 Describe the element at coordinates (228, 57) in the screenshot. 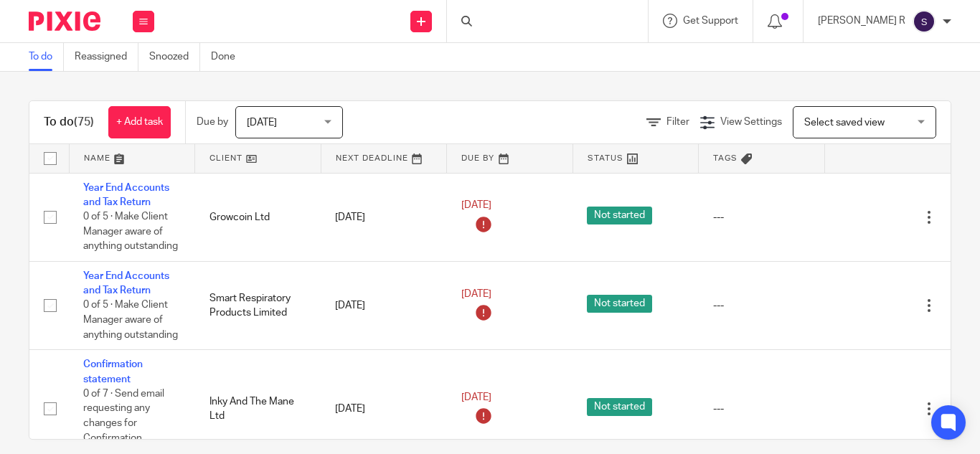

I see `a: Done` at that location.